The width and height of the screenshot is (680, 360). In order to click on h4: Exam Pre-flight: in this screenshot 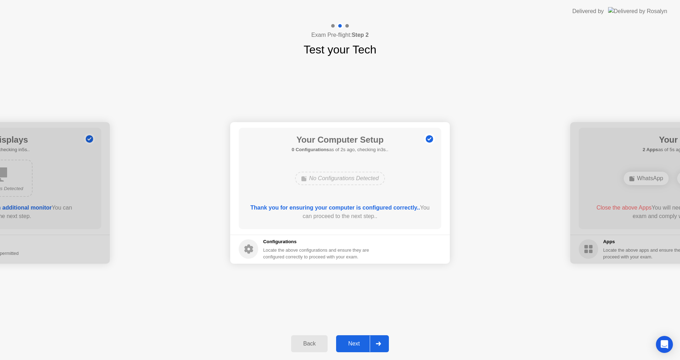, I will do `click(340, 35)`.